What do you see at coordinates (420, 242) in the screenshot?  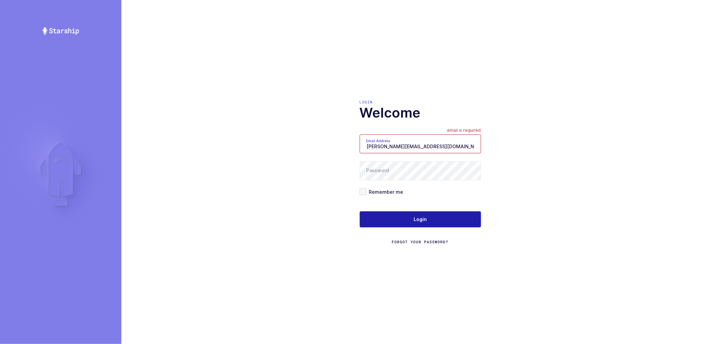 I see `span: Forgot Your Password?` at bounding box center [420, 242].